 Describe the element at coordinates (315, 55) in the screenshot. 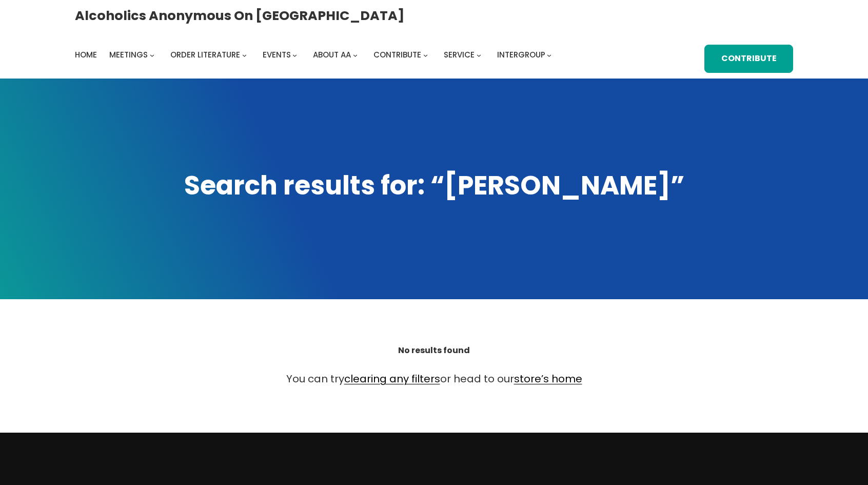

I see `nav: Intergroup` at that location.